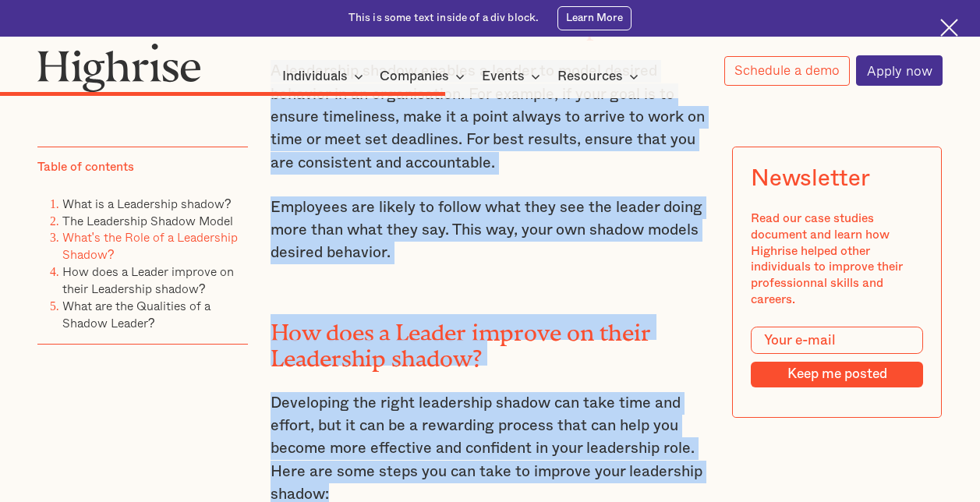  What do you see at coordinates (837, 374) in the screenshot?
I see `input: Keep me posted` at bounding box center [837, 374].